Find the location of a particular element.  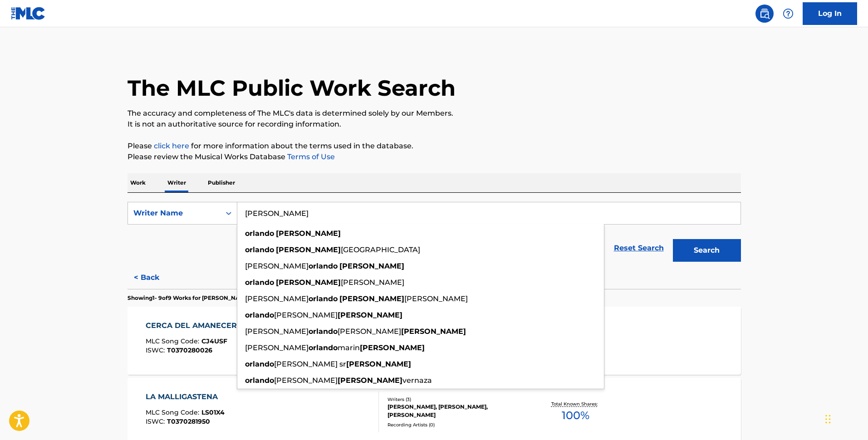

p: Work is located at coordinates (138, 183).